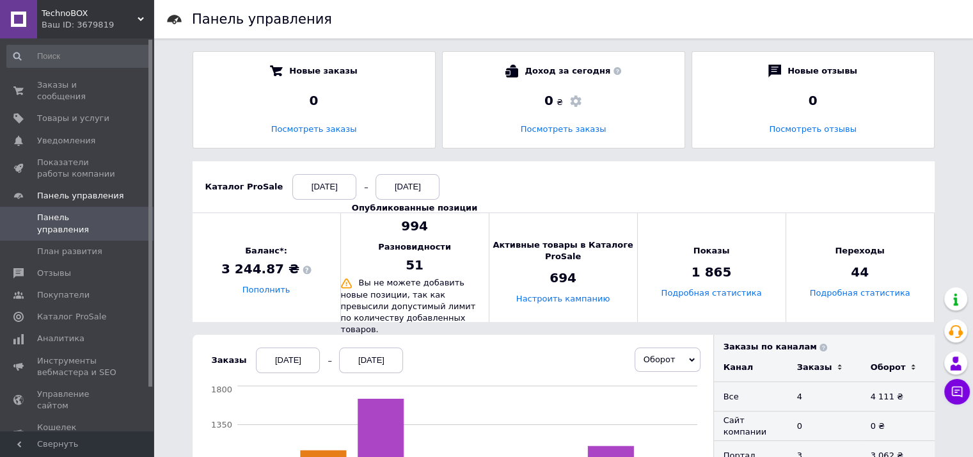 This screenshot has height=457, width=973. What do you see at coordinates (414, 208) in the screenshot?
I see `span: Опубликованные позиции` at bounding box center [414, 208].